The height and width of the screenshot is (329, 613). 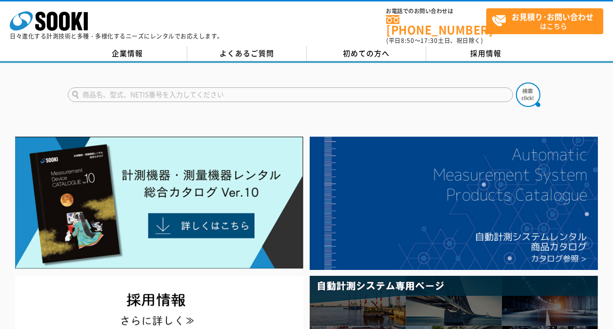 I want to click on span: 初めての方へ, so click(x=366, y=53).